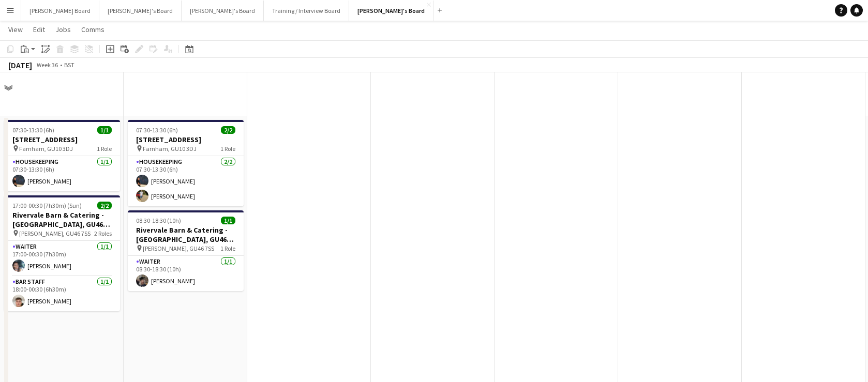  I want to click on span: 2 Roles, so click(103, 233).